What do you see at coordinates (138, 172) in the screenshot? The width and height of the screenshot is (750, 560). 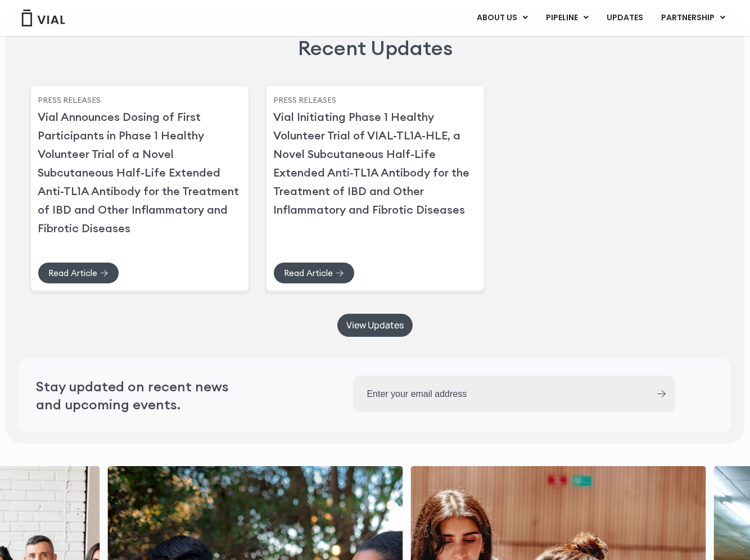 I see `a: Vial Announces Dosing of First Participants in Phase 1 Healthy Volunteer Trial of a Novel Subcuta...` at bounding box center [138, 172].